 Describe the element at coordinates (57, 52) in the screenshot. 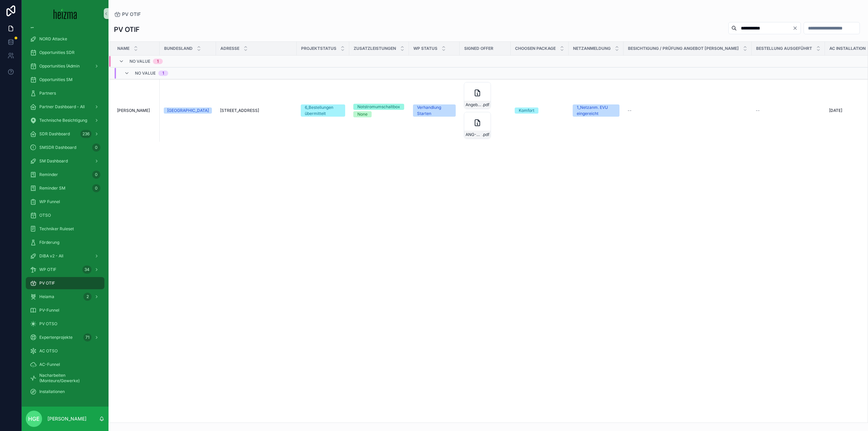

I see `span: Opportunities SDR` at that location.